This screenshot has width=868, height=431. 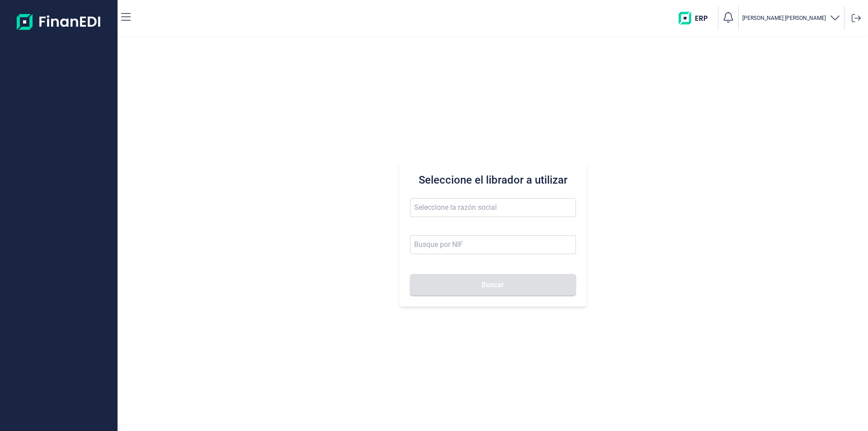 I want to click on button: Buscar, so click(x=493, y=285).